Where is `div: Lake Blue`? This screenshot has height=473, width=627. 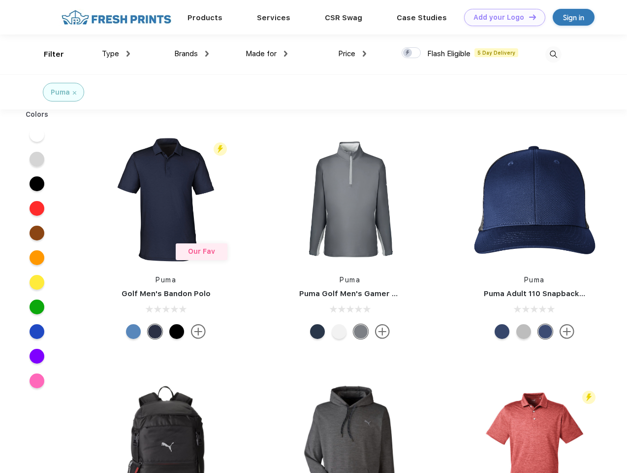 div: Lake Blue is located at coordinates (133, 331).